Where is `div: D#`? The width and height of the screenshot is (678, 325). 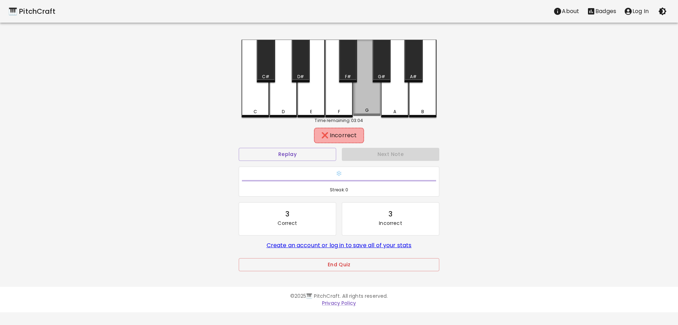
div: D# is located at coordinates (301, 77).